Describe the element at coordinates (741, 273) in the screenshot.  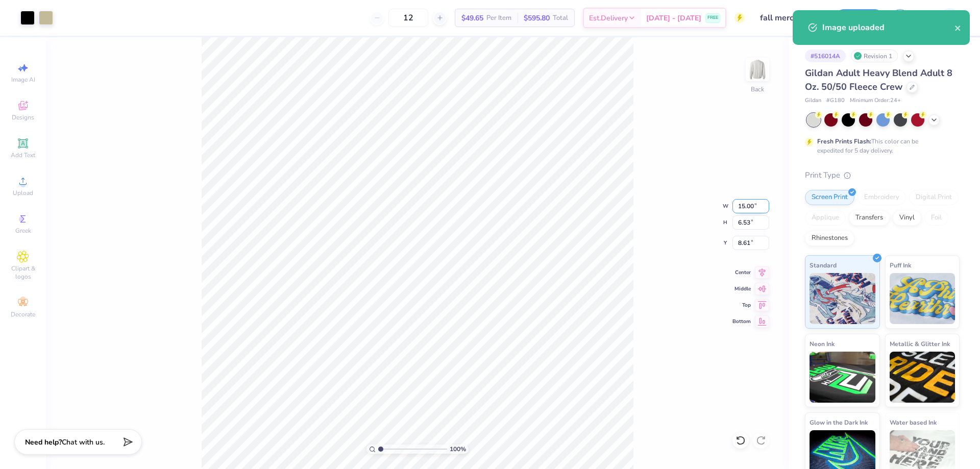
I see `span: Center` at that location.